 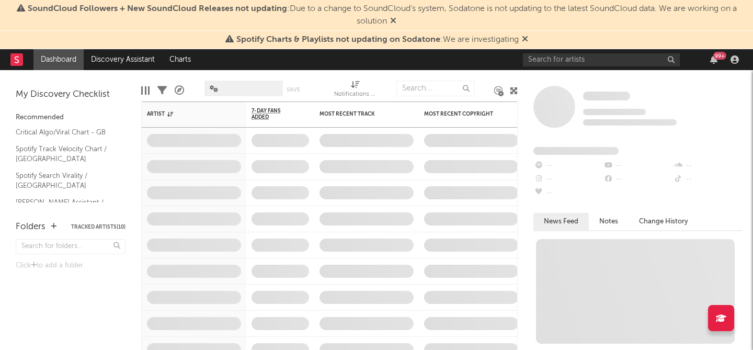 What do you see at coordinates (273, 114) in the screenshot?
I see `span: 7-Day Fans Added` at bounding box center [273, 114].